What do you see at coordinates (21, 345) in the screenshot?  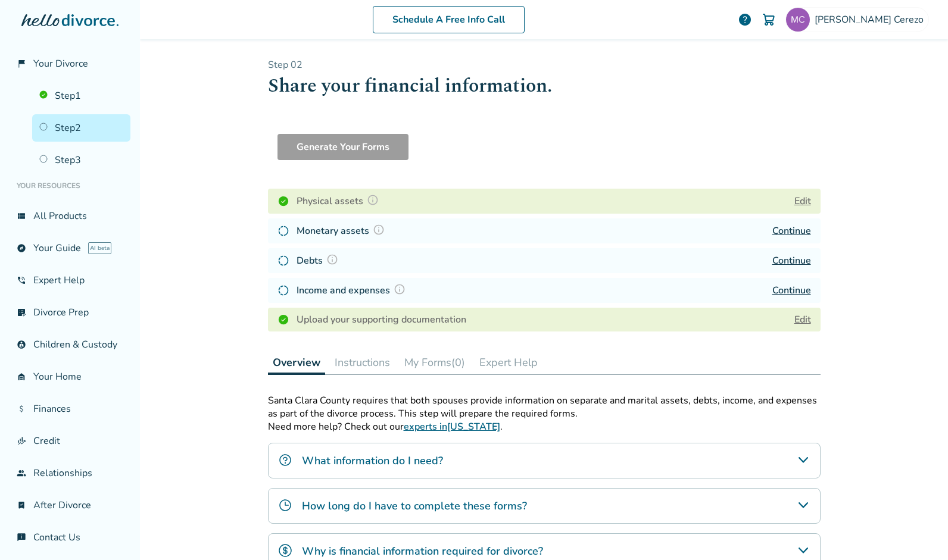 I see `span: account_child` at bounding box center [21, 345].